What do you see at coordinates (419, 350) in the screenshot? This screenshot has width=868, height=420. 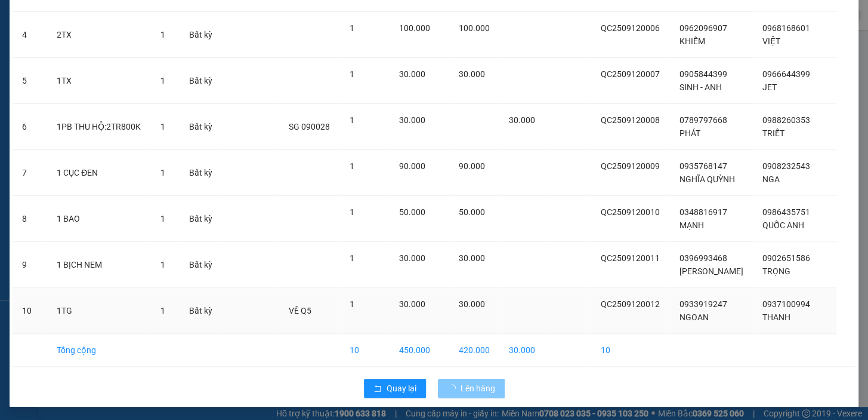 I see `td: 450.000` at bounding box center [419, 350].